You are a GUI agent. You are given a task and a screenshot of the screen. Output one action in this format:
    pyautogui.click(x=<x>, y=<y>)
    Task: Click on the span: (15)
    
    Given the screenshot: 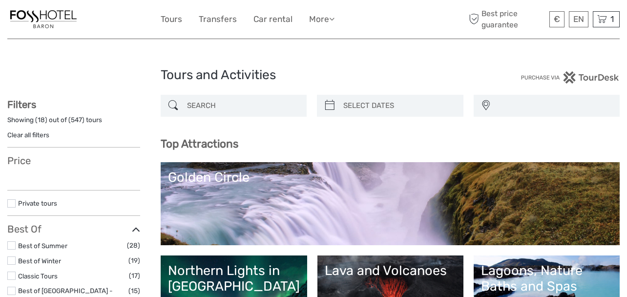 What is the action you would take?
    pyautogui.click(x=134, y=291)
    